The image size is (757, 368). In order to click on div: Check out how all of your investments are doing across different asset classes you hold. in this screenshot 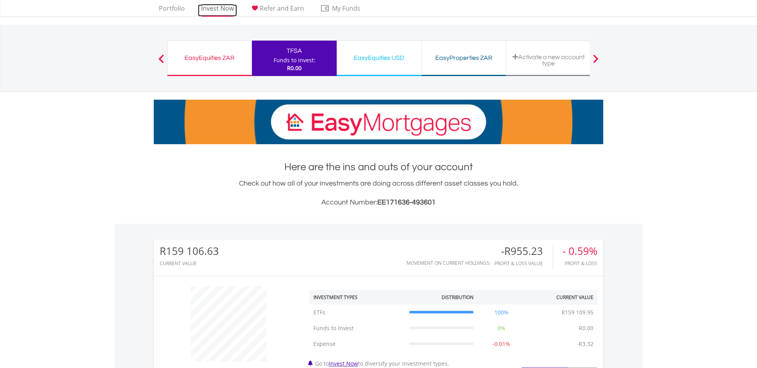, I will do `click(379, 193)`.